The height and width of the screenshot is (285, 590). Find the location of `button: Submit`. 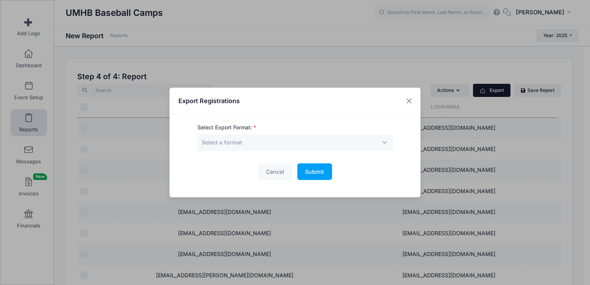

button: Submit is located at coordinates (315, 171).